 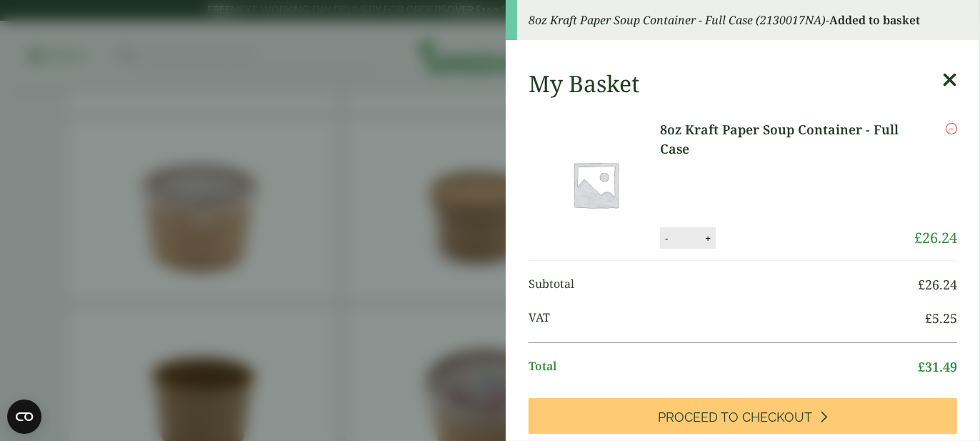 I want to click on span: VAT, so click(x=727, y=318).